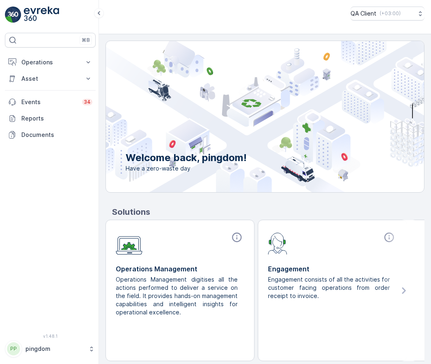 This screenshot has width=431, height=364. I want to click on p: Operations Management, so click(180, 269).